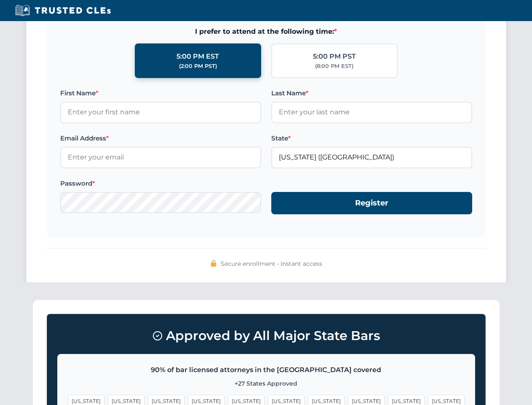 The height and width of the screenshot is (405, 532). I want to click on input: Florida (FL), so click(372, 157).